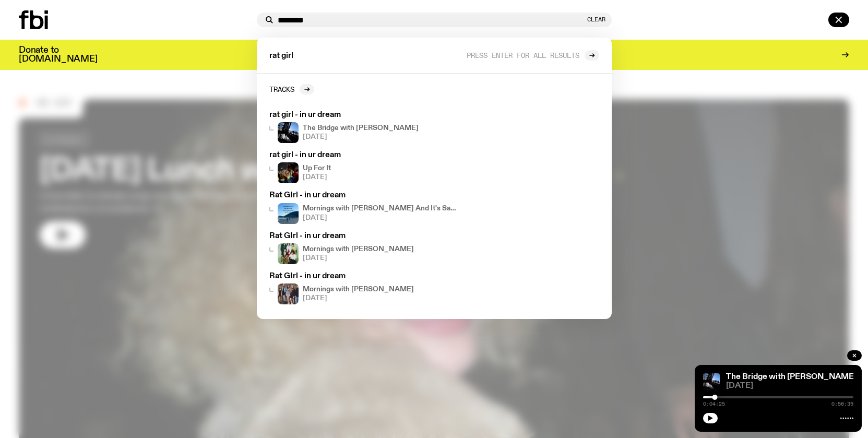 The image size is (868, 438). Describe the element at coordinates (282, 89) in the screenshot. I see `h2: Tracks` at that location.